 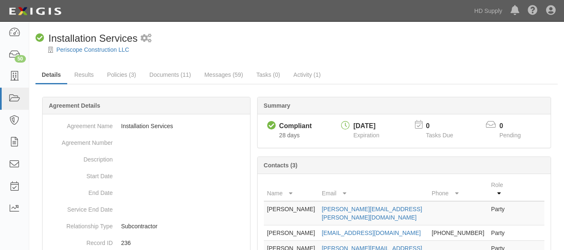 What do you see at coordinates (373, 189) in the screenshot?
I see `th: Email` at bounding box center [373, 189].